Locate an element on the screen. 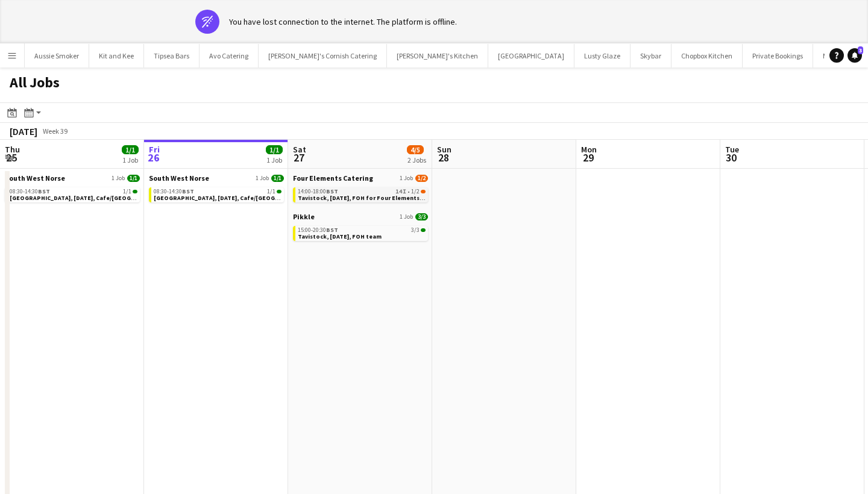  button: Avo Catering is located at coordinates (229, 55).